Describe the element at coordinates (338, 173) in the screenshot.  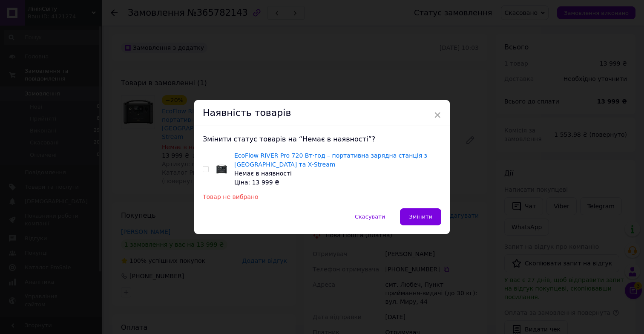
I see `div: Немає в наявності` at that location.